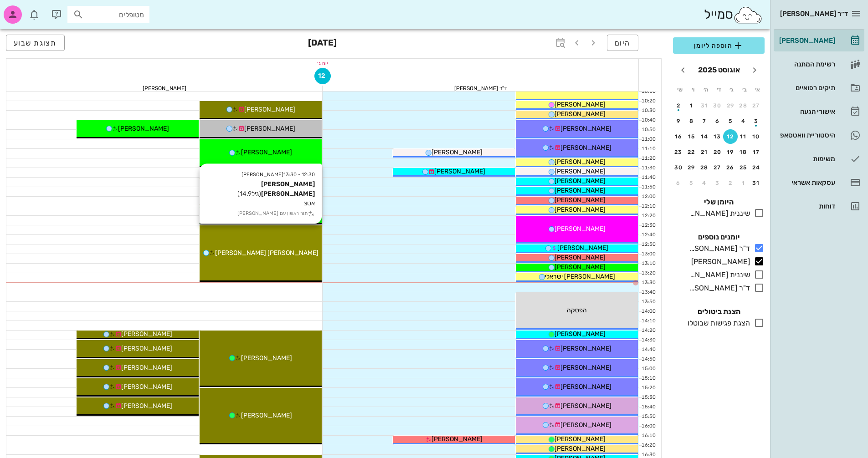  I want to click on th: ד׳, so click(718, 89).